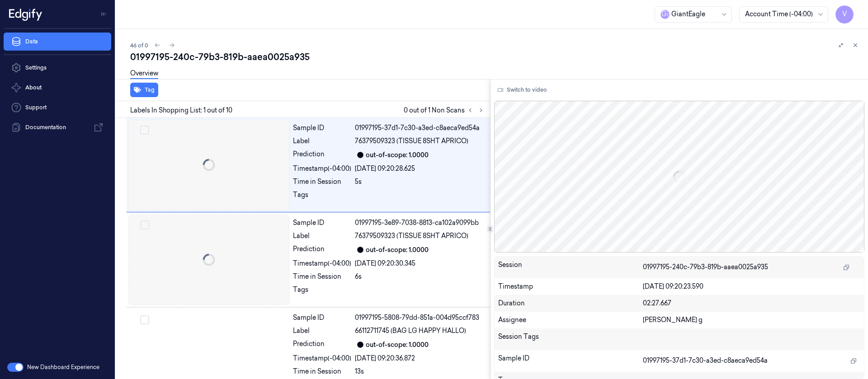 The image size is (868, 379). Describe the element at coordinates (570, 287) in the screenshot. I see `div: Timestamp` at that location.